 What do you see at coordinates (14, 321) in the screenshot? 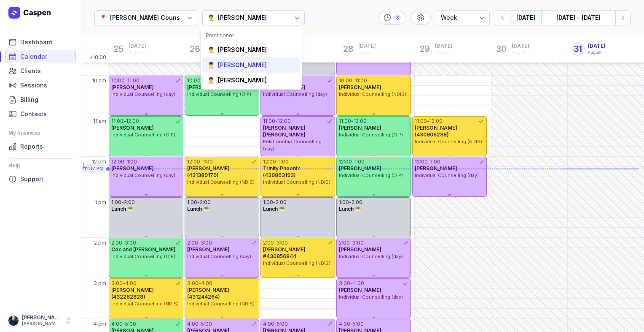
I see `img: User profile image` at bounding box center [14, 321].